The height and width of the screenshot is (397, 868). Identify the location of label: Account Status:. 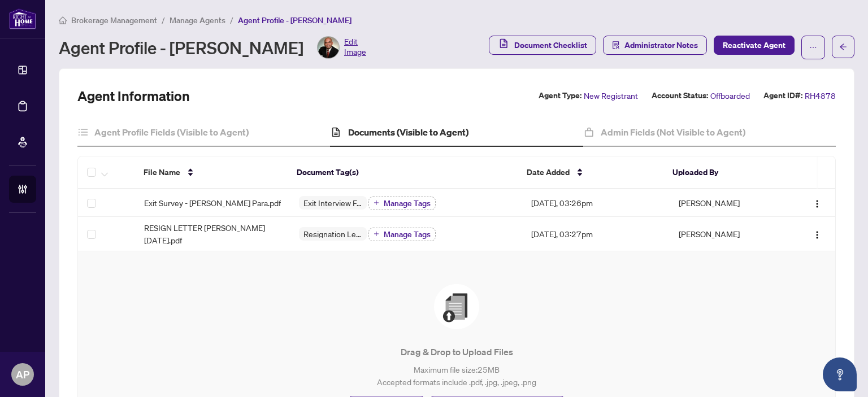
(679, 96).